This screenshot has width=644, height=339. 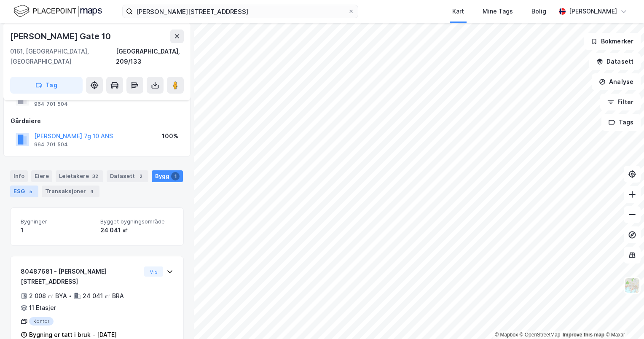 What do you see at coordinates (539, 12) in the screenshot?
I see `div: Bolig` at bounding box center [539, 12].